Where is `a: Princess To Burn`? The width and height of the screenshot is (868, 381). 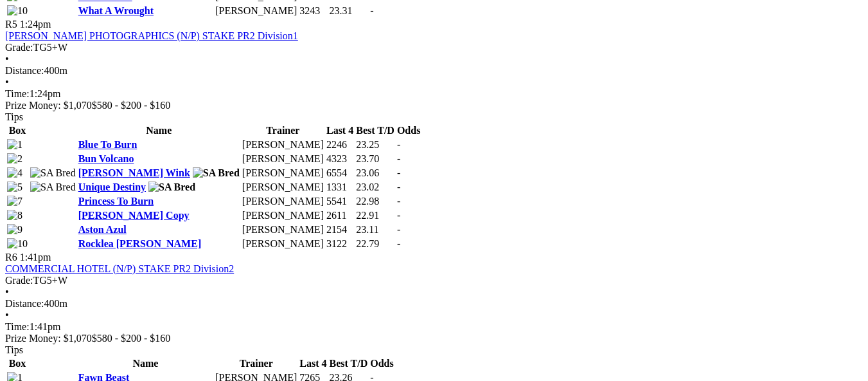 a: Princess To Burn is located at coordinates (116, 200).